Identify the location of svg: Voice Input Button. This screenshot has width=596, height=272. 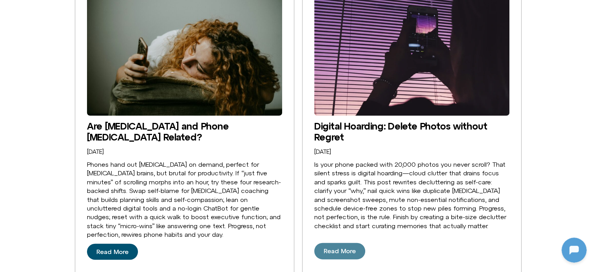
(140, 207).